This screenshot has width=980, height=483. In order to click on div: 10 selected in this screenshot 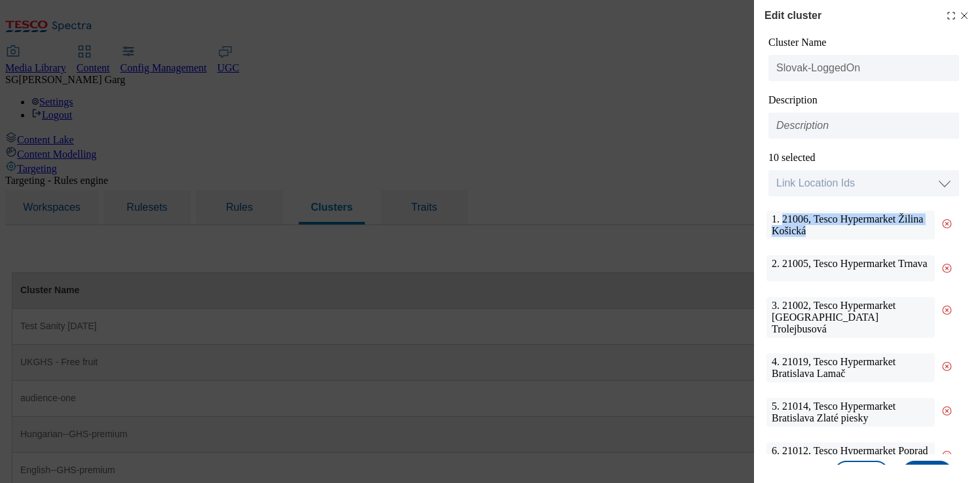, I will do `click(863, 158)`.